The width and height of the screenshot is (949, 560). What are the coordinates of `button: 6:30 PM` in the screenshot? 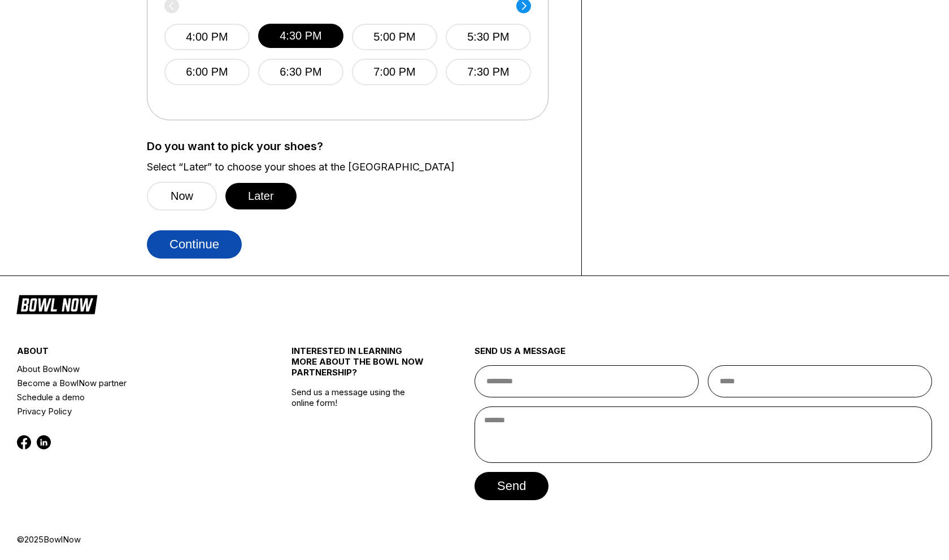 It's located at (300, 71).